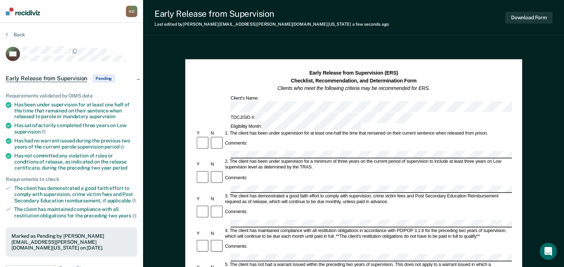 The width and height of the screenshot is (564, 267). What do you see at coordinates (76, 144) in the screenshot?
I see `div: Has had no warrant issued during the previous two years of the current parole supervision` at bounding box center [76, 144].